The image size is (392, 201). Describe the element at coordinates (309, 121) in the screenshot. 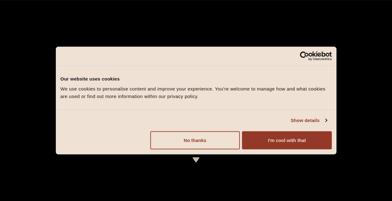

I see `a: Show details` at that location.